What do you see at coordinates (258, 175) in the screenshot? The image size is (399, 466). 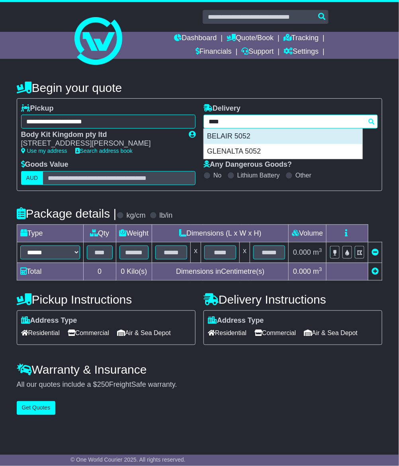 I see `label: Lithium Battery` at bounding box center [258, 175].